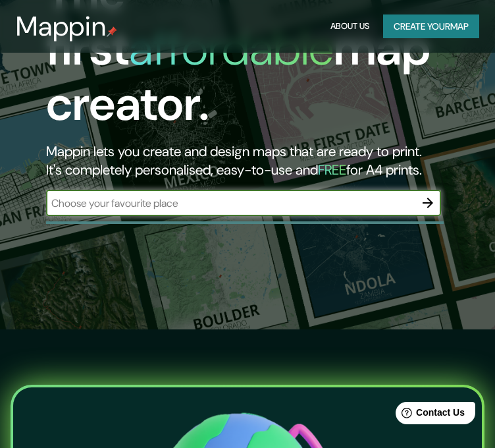  I want to click on button: Create yourmap, so click(431, 26).